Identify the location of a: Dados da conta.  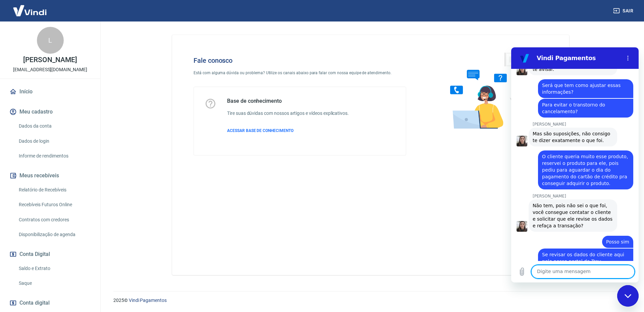
(54, 126).